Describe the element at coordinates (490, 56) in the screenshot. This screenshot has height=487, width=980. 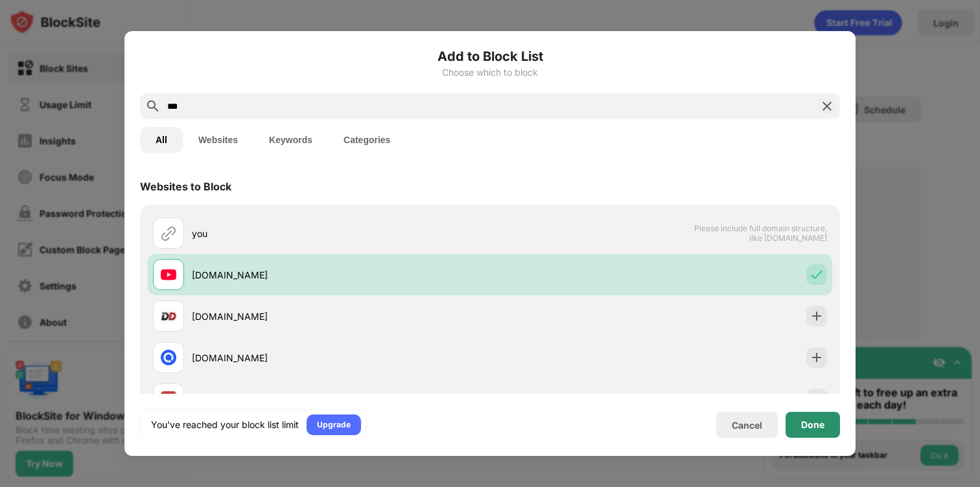
I see `h6: Add to Block List` at that location.